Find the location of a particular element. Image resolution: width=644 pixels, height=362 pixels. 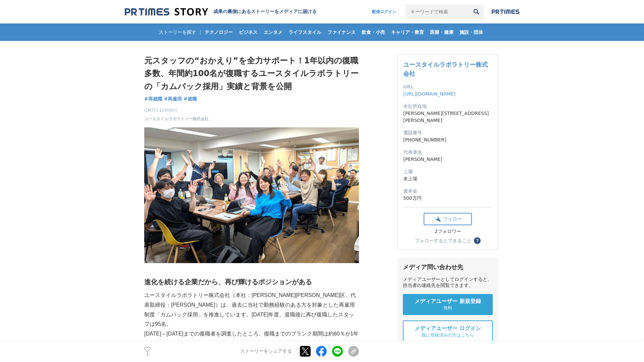

img: prtimes is located at coordinates (505, 11).